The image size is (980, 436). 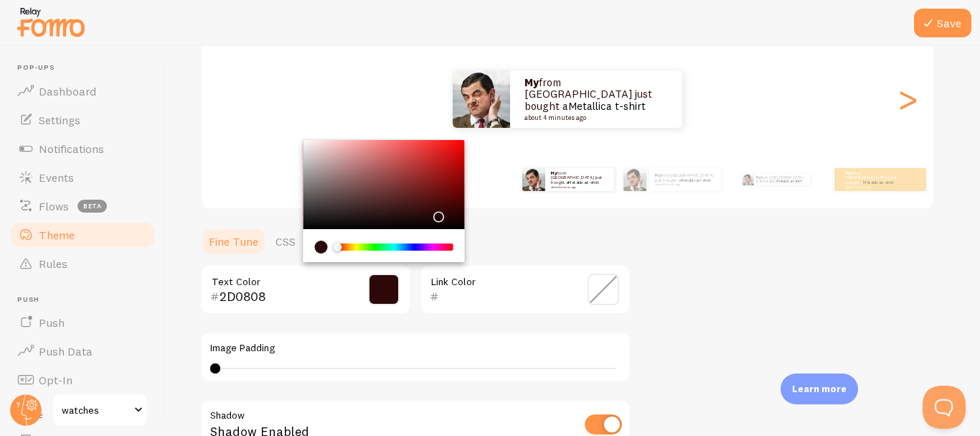 What do you see at coordinates (65, 351) in the screenshot?
I see `span: Push Data` at bounding box center [65, 351].